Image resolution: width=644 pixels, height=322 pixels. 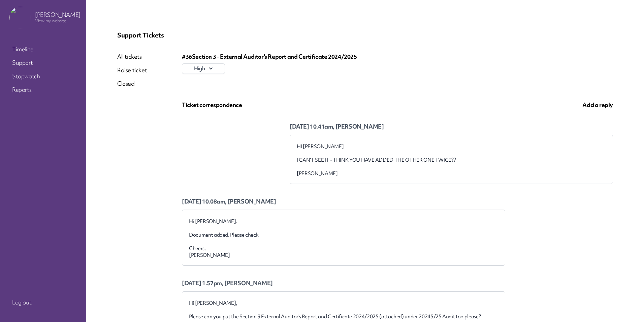 I want to click on p: I CAN'T SEE IT - THINK YOU HAVE ADDED THE OTHER ONE TWICE??, so click(x=452, y=160).